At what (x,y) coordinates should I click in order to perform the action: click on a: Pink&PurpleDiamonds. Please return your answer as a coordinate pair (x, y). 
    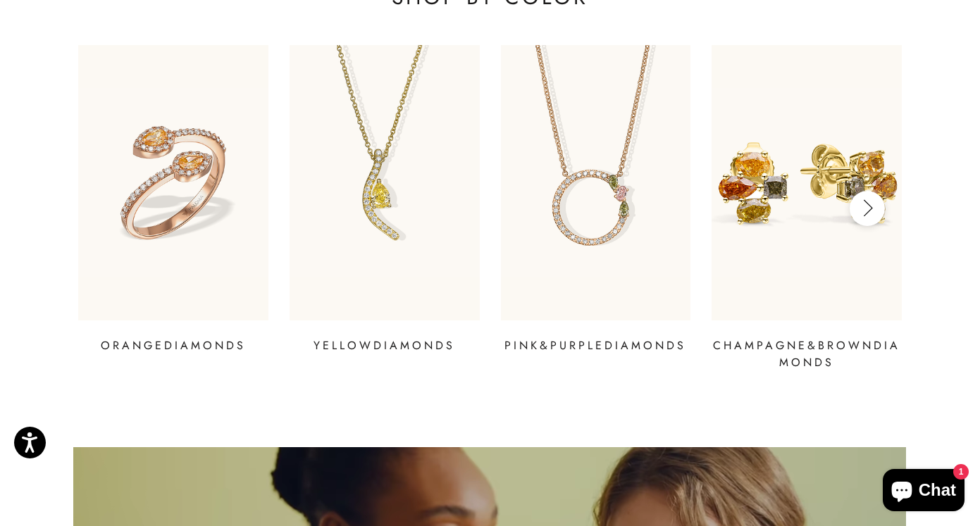
    Looking at the image, I should click on (596, 208).